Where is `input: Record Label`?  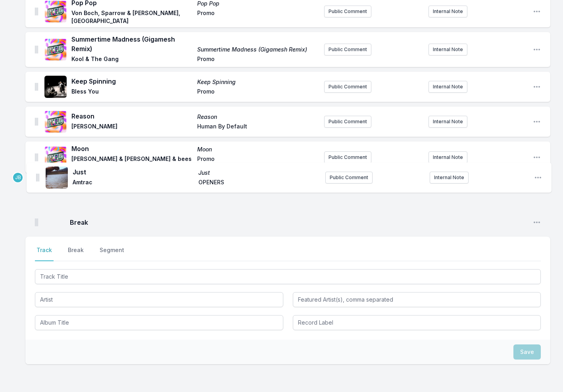
input: Record Label is located at coordinates (417, 322).